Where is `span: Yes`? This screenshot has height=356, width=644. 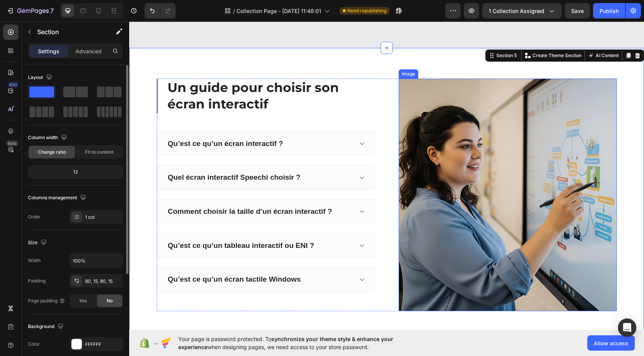 span: Yes is located at coordinates (83, 301).